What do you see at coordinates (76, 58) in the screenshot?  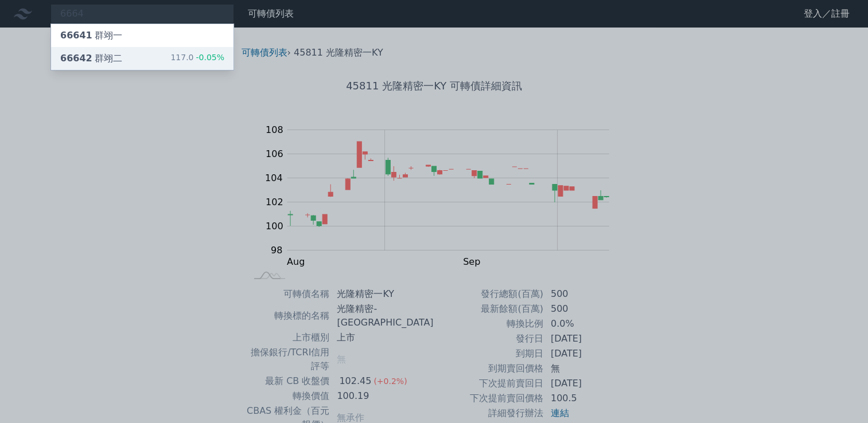 I see `span: 66642` at bounding box center [76, 58].